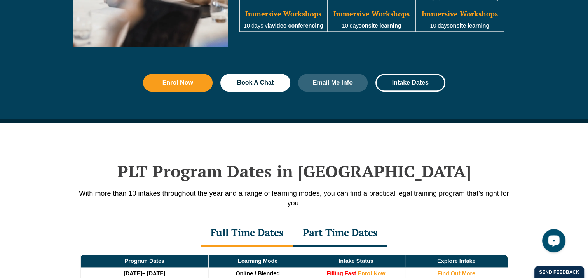 The height and width of the screenshot is (278, 588). Describe the element at coordinates (294, 199) in the screenshot. I see `p: With more than 10 intakes throughout the year and a range of learning modes, you can find a pract...` at that location.